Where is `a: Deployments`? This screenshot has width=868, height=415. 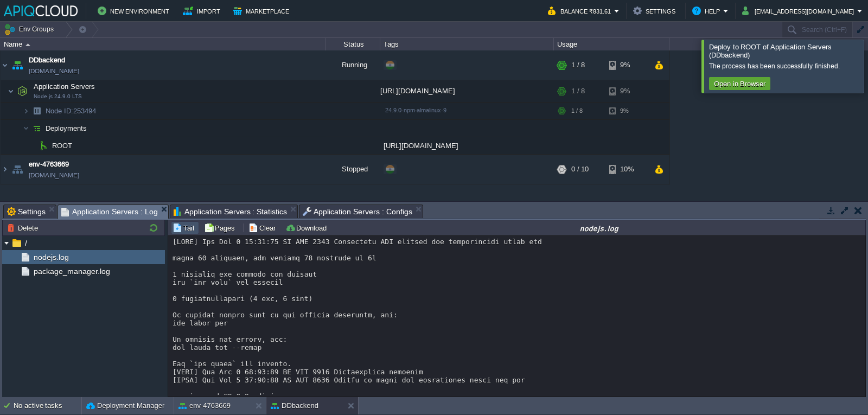 a: Deployments is located at coordinates (66, 128).